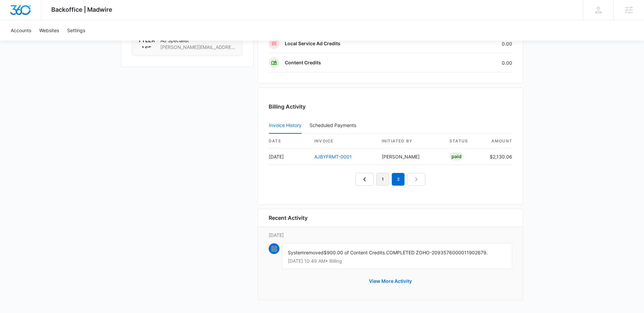  What do you see at coordinates (410, 141) in the screenshot?
I see `th: Initiated By` at bounding box center [410, 141].